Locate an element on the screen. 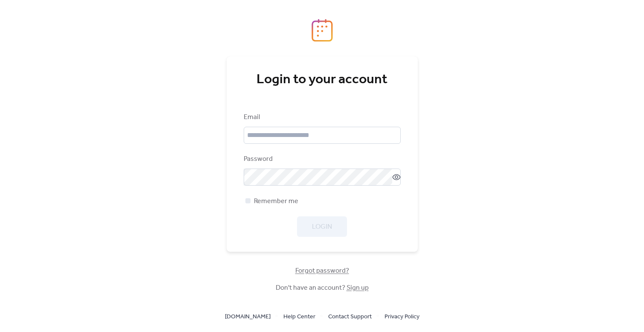 Image resolution: width=644 pixels, height=332 pixels. a: Privacy Policy is located at coordinates (402, 316).